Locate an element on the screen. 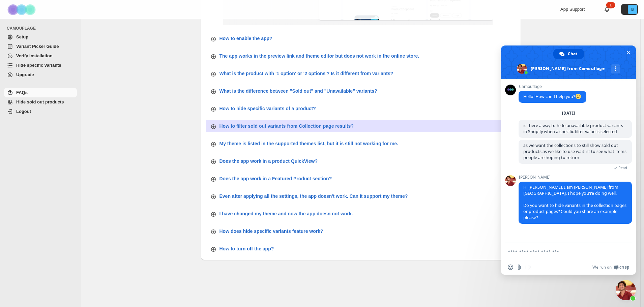 This screenshot has height=307, width=644. p: How to filter sold out variants from Collection page results? is located at coordinates (286, 126).